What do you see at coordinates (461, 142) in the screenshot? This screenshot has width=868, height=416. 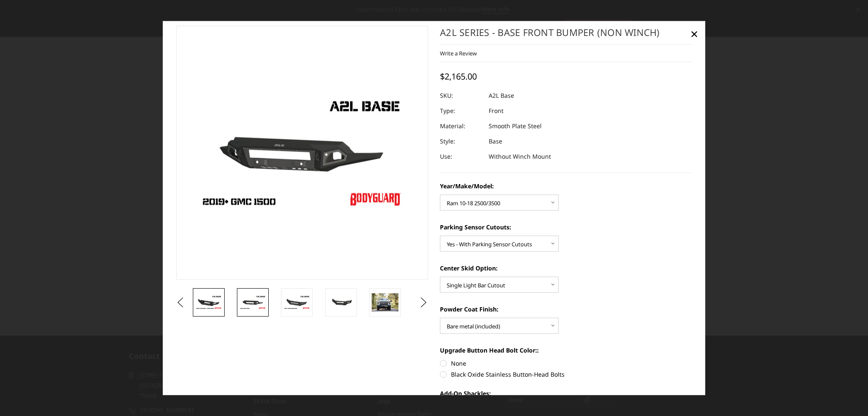 I see `dt: Style:` at bounding box center [461, 142].